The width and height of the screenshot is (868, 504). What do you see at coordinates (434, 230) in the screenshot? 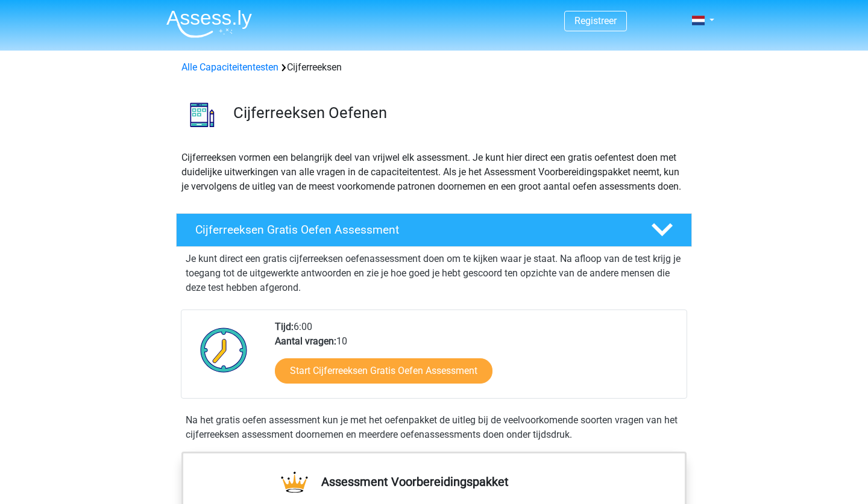
I see `a: Cijferreeksen Gratis Oefen Assessment` at bounding box center [434, 230].